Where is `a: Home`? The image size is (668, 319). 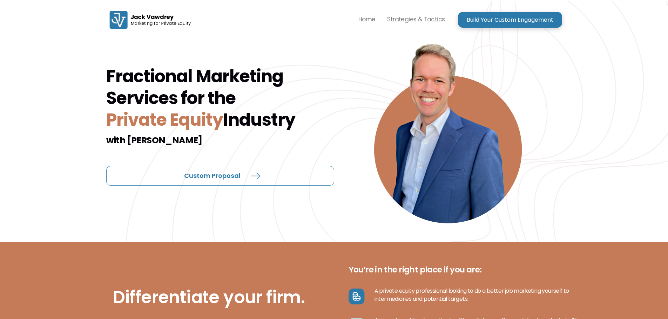 a: Home is located at coordinates (367, 20).